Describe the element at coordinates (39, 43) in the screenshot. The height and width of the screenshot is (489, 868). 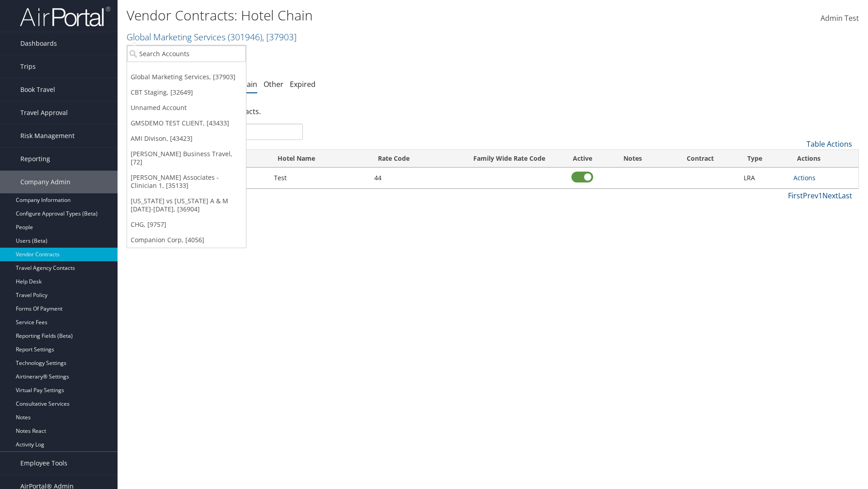
I see `span: Dashboards` at that location.